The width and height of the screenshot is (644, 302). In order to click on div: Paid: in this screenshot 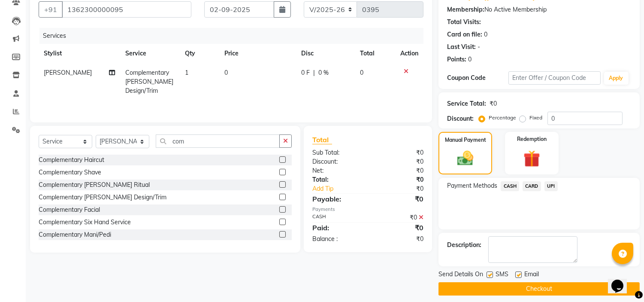, I will do `click(337, 227)`.